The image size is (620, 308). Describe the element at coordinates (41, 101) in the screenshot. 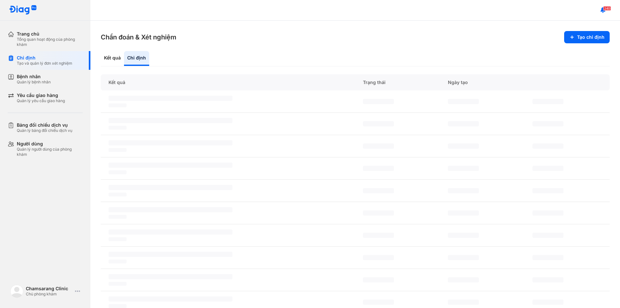

I see `div: Quản lý yêu cầu giao hàng` at that location.